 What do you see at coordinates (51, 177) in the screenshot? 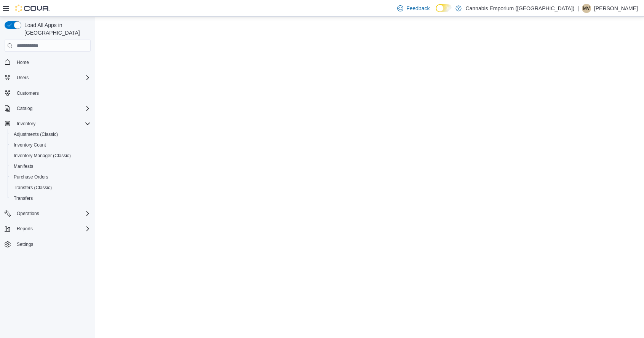
I see `button: Purchase Orders` at bounding box center [51, 177].